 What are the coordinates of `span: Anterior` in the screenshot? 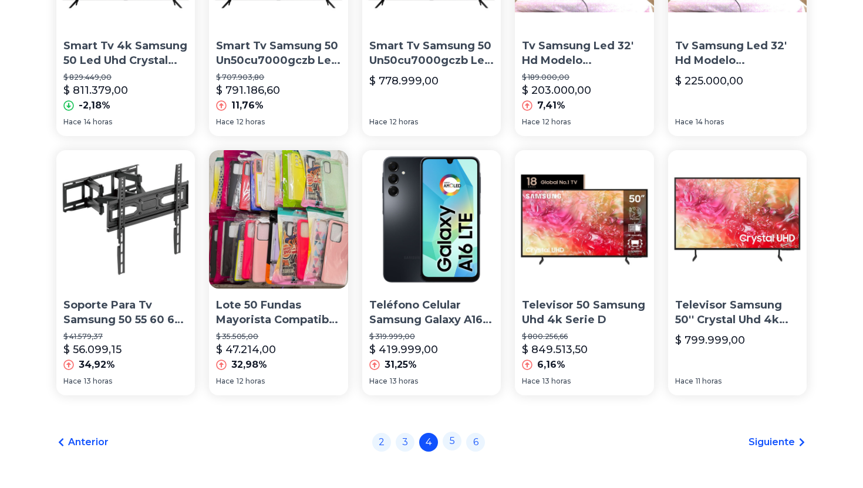 It's located at (88, 442).